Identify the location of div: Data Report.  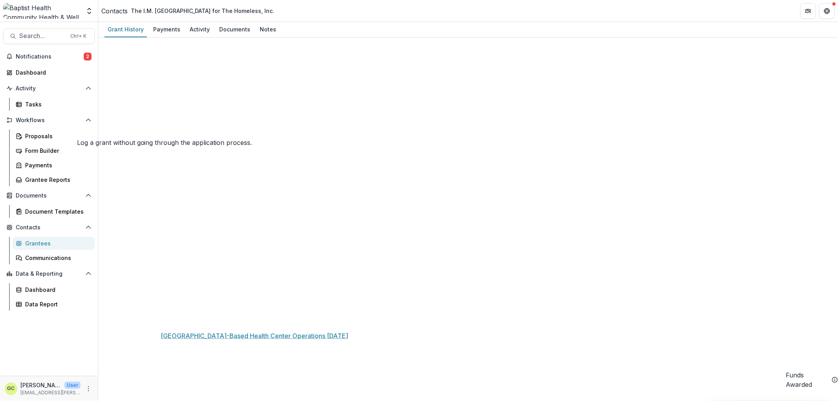
(57, 304).